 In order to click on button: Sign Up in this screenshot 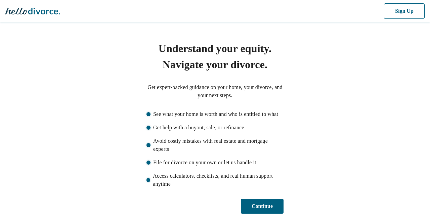, I will do `click(403, 11)`.